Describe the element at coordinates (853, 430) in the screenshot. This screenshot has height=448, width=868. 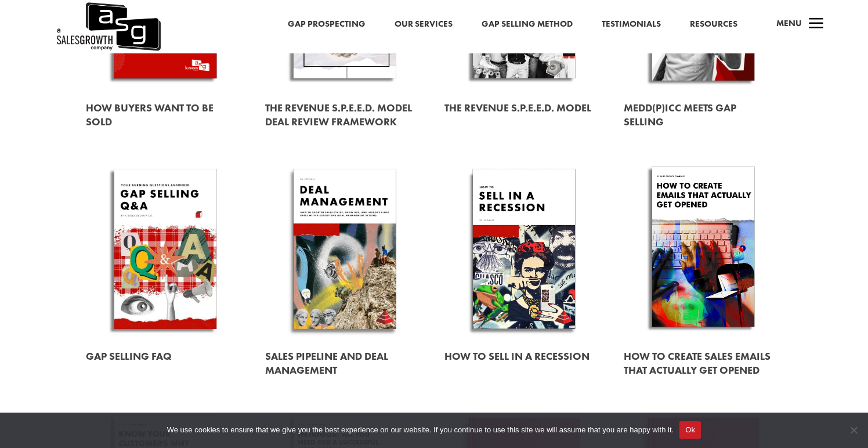
I see `span: No` at that location.